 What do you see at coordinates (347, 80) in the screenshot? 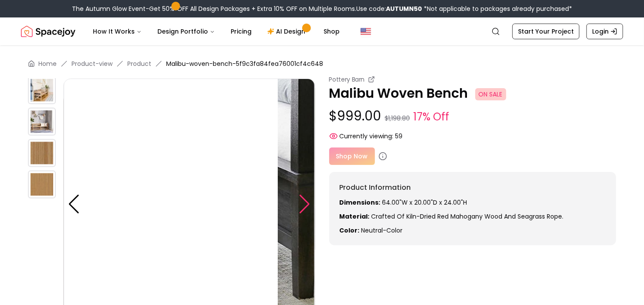
I see `small: Pottery Barn` at bounding box center [347, 80].